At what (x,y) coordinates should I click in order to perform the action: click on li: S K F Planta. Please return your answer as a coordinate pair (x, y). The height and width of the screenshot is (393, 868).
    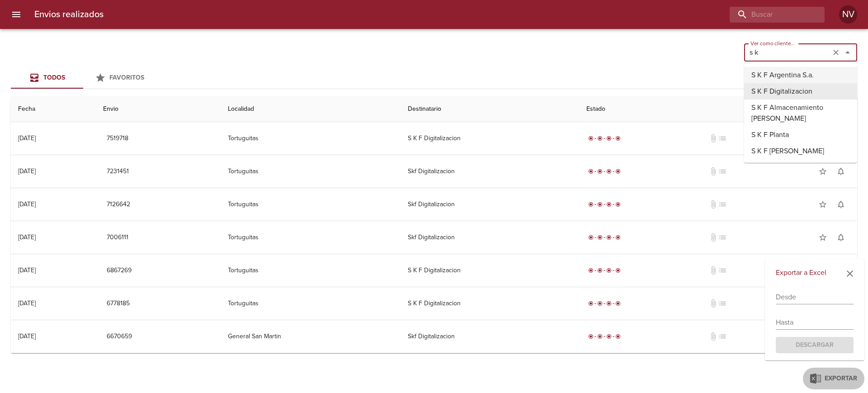
    Looking at the image, I should click on (801, 135).